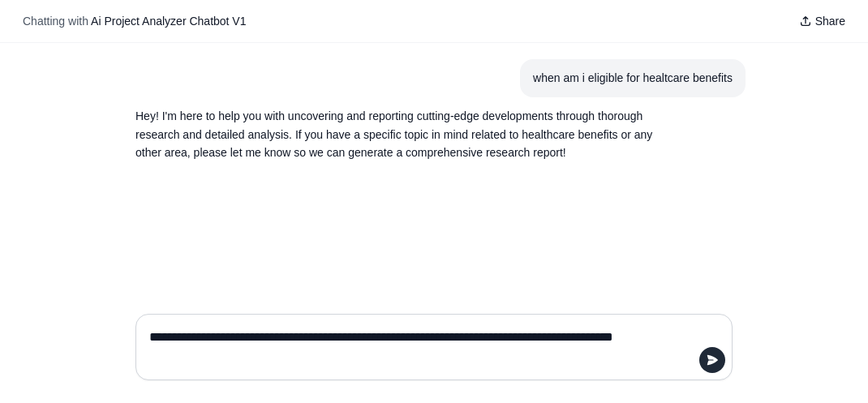  Describe the element at coordinates (134, 21) in the screenshot. I see `button: Chatting with Ai Project Analyzer Chatbot V1` at that location.